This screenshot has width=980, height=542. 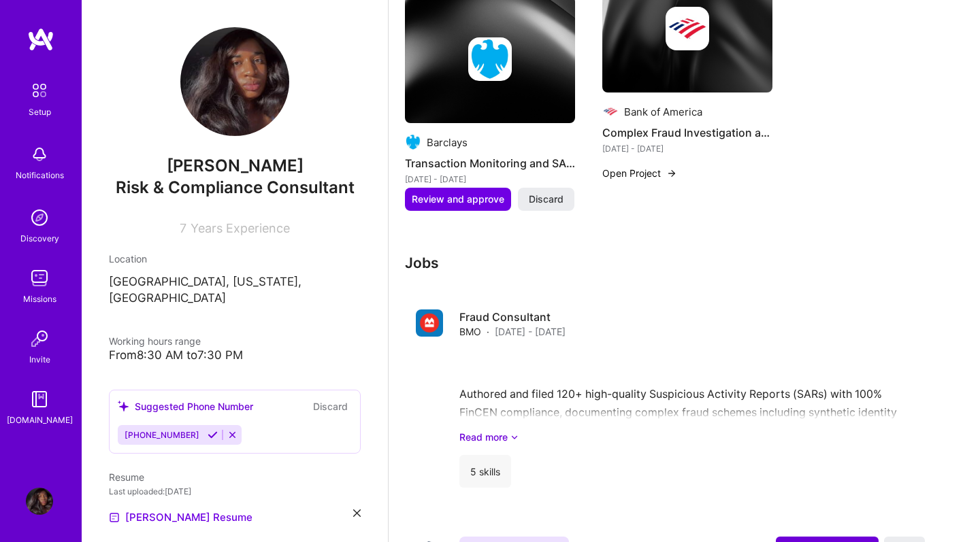 What do you see at coordinates (546, 200) in the screenshot?
I see `span: Discard` at bounding box center [546, 200].